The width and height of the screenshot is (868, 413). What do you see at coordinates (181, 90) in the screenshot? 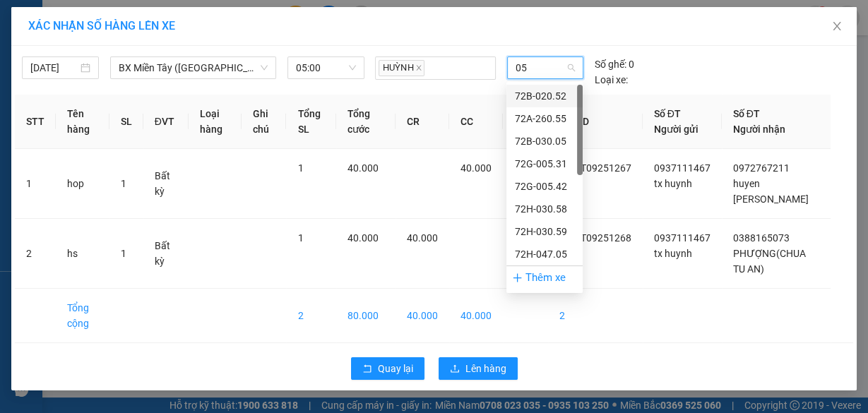
I see `div: 0388165073` at bounding box center [181, 90].